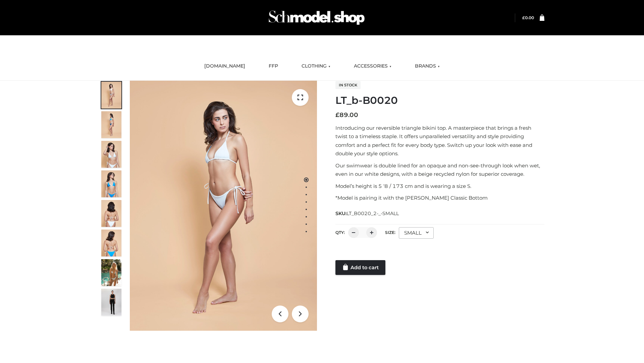 The width and height of the screenshot is (644, 363). Describe the element at coordinates (440, 141) in the screenshot. I see `p: Introducing our reversible triangle bikini top. A masterpiece that brings a fresh twist to a time...` at that location.